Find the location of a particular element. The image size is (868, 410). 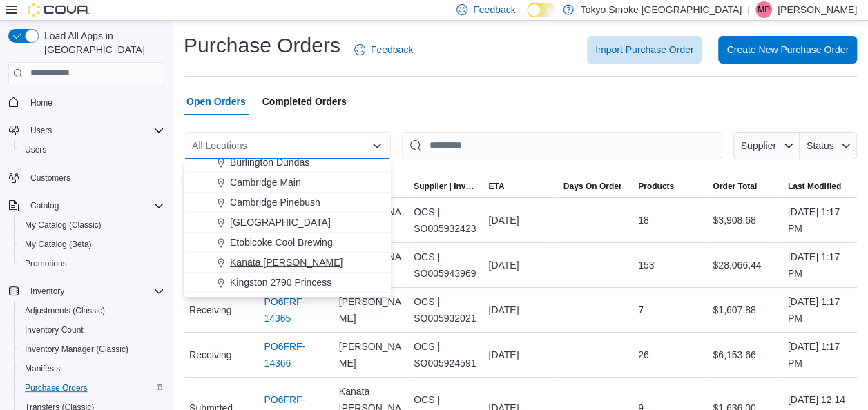

button: Last Modified is located at coordinates (820, 186).